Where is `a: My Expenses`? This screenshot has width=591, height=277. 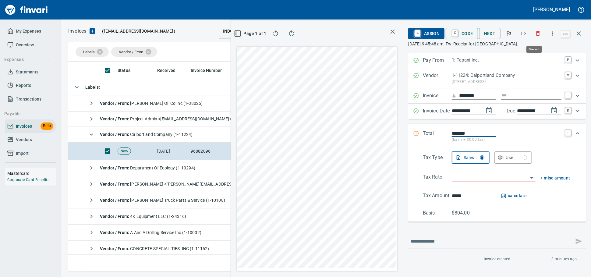 a: My Expenses is located at coordinates (30, 31).